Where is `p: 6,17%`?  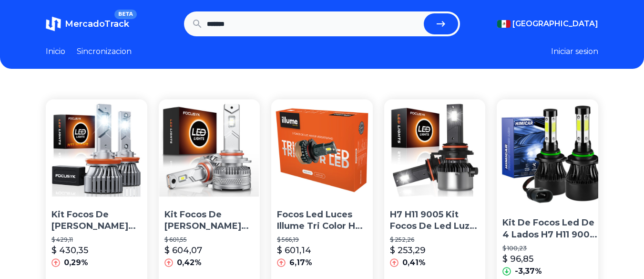
p: 6,17% is located at coordinates (301, 262).